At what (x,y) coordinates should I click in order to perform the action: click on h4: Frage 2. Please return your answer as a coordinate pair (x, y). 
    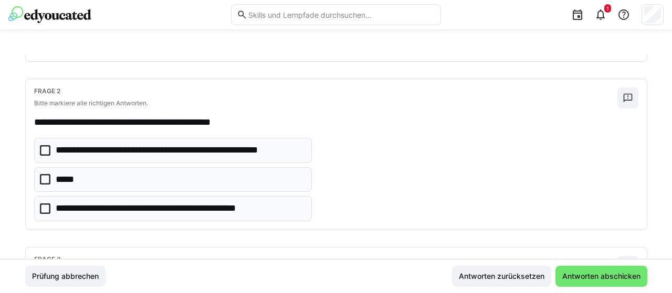
    Looking at the image, I should click on (326, 91).